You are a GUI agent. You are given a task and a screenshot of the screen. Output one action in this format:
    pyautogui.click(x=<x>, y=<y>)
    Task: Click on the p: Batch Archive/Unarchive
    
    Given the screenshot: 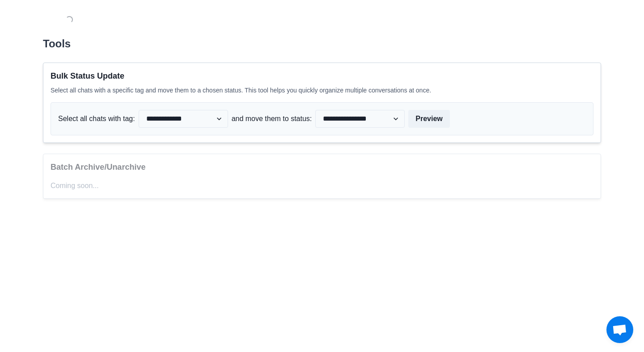 What is the action you would take?
    pyautogui.click(x=322, y=167)
    